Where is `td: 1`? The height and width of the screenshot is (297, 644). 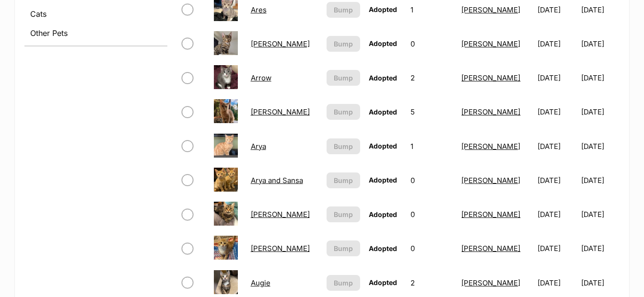 td: 1 is located at coordinates (432, 146).